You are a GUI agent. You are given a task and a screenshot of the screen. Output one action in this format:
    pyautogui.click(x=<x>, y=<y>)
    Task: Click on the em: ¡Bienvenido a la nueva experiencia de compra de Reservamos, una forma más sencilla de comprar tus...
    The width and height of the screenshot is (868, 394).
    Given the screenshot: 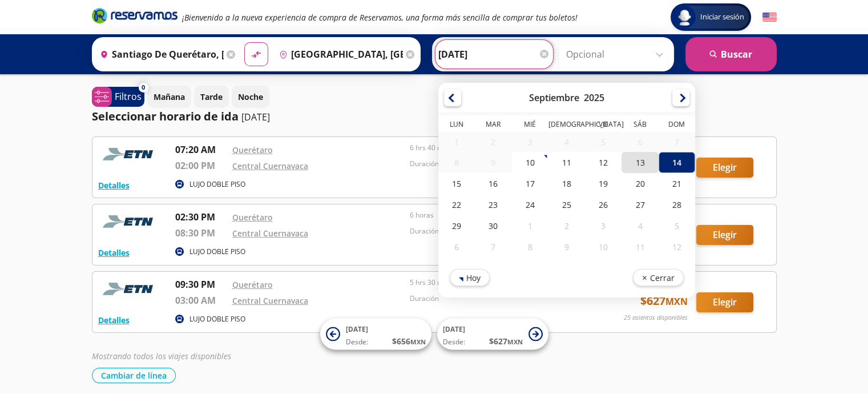 What is the action you would take?
    pyautogui.click(x=380, y=18)
    